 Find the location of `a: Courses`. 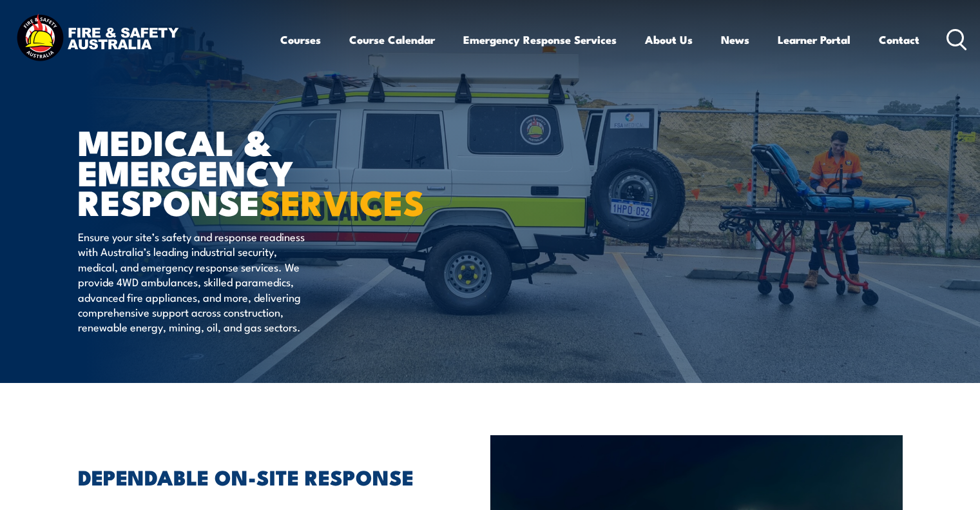

a: Courses is located at coordinates (301, 40).